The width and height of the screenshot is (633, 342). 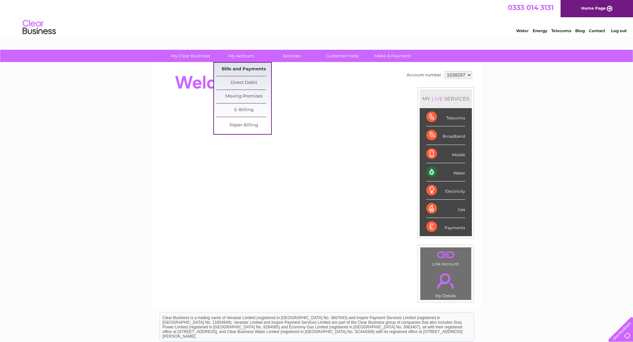 What do you see at coordinates (445, 258) in the screenshot?
I see `td: Link Account` at bounding box center [445, 258].